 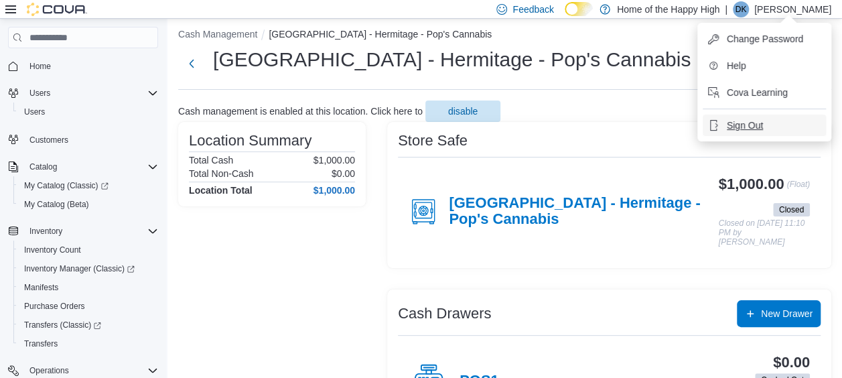 What do you see at coordinates (88, 306) in the screenshot?
I see `button: Purchase Orders` at bounding box center [88, 306].